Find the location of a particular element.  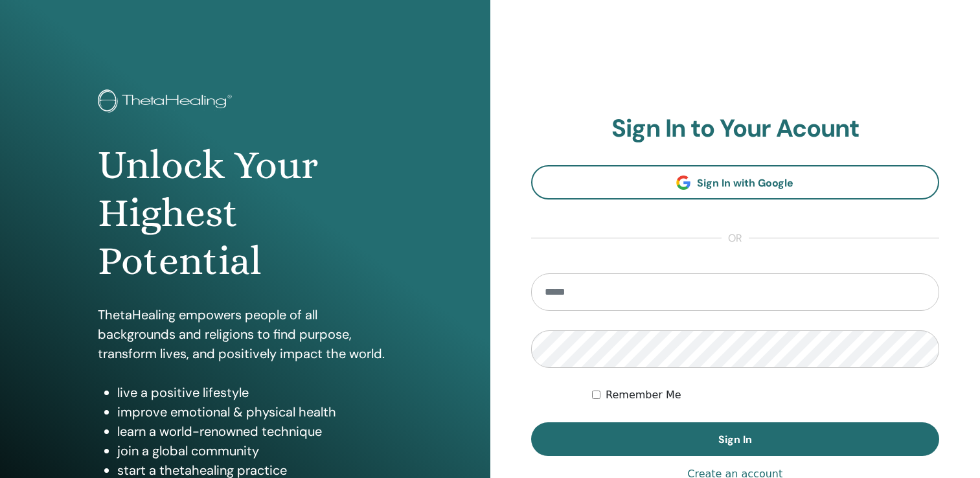

button: Sign In is located at coordinates (735, 439).